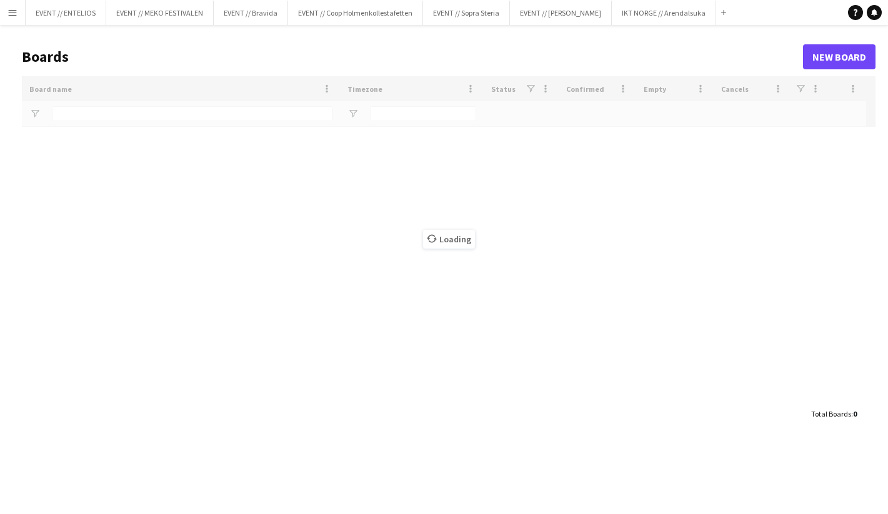 This screenshot has height=514, width=888. I want to click on h1: Boards, so click(413, 57).